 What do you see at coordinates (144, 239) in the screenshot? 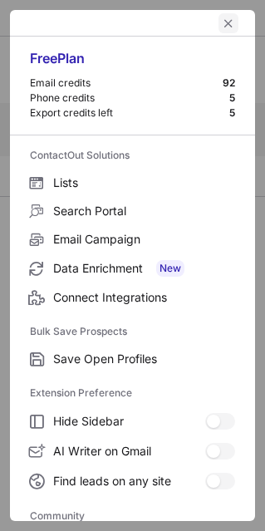
I see `span: Email Campaign` at bounding box center [144, 239].